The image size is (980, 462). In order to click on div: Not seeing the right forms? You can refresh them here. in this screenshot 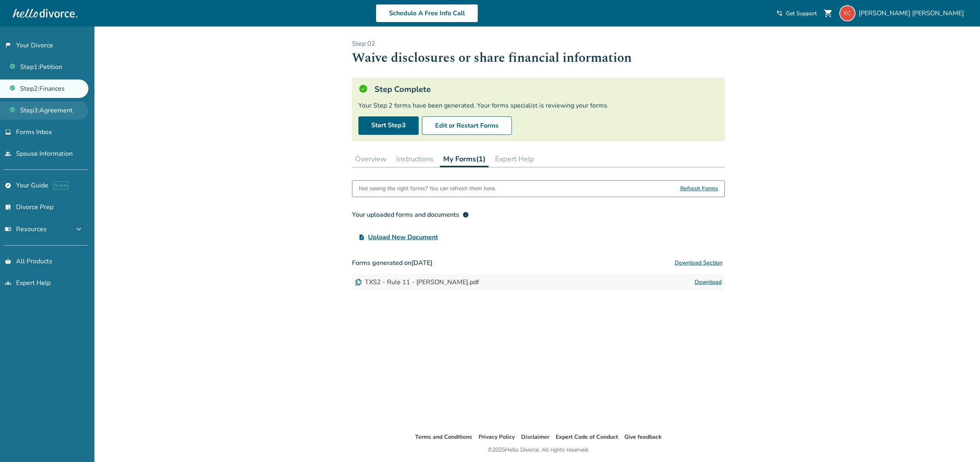, I will do `click(427, 189)`.